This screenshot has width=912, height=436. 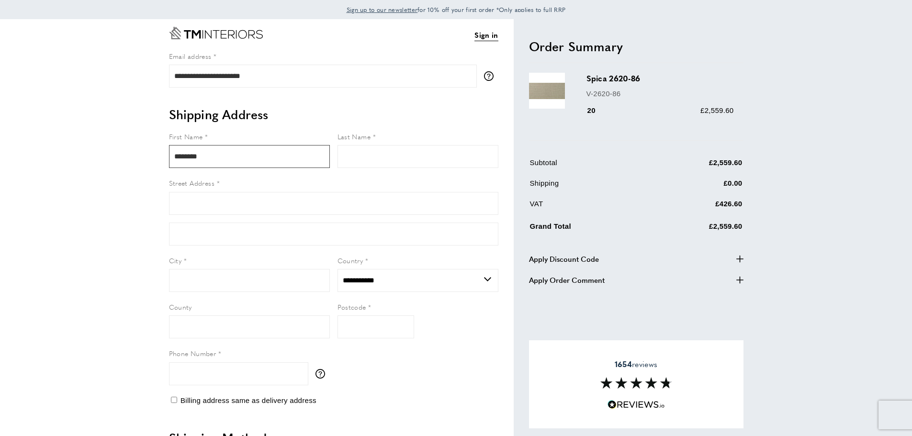 I want to click on td: £0.00, so click(x=695, y=187).